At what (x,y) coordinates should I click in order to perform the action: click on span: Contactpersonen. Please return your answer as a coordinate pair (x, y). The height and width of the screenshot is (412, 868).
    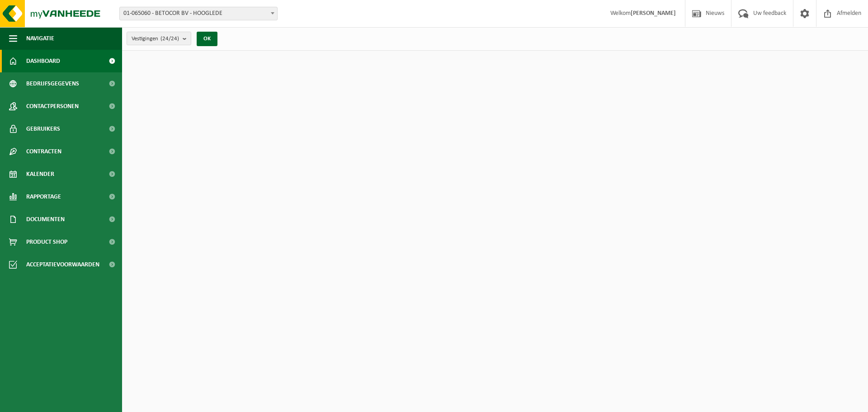
    Looking at the image, I should click on (52, 106).